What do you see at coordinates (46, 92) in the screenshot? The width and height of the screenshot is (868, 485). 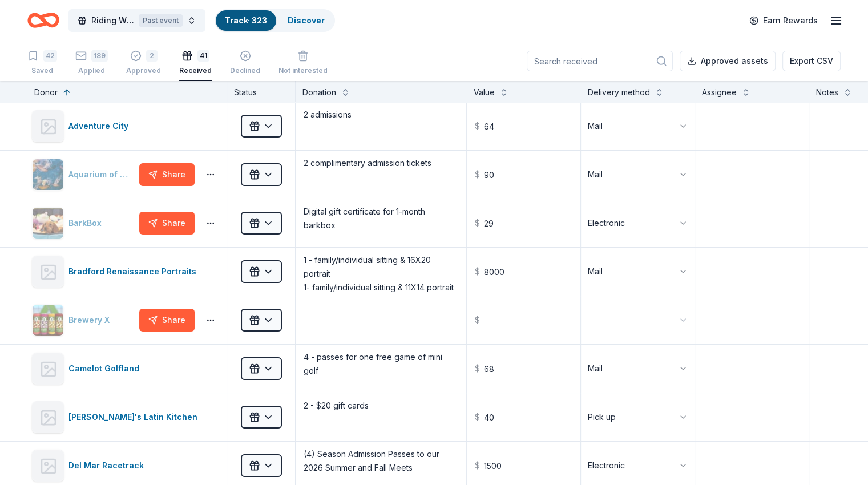 I see `div: Donor` at bounding box center [46, 92].